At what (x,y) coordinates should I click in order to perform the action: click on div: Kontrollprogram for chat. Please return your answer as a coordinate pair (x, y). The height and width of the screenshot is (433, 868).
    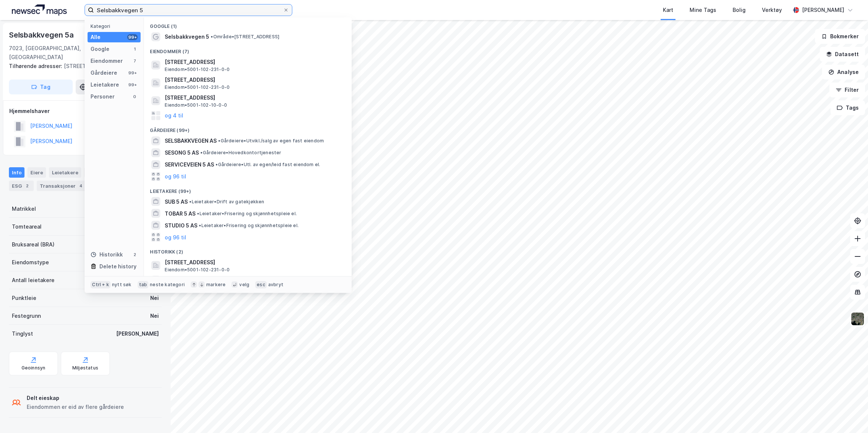
    Looking at the image, I should click on (849, 415).